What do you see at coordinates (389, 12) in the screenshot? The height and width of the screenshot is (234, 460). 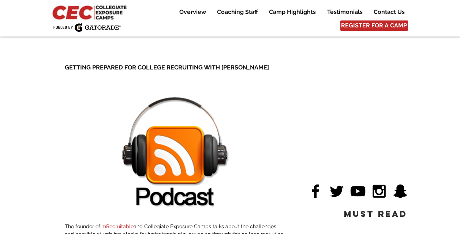 I see `p: Contact Us` at bounding box center [389, 12].